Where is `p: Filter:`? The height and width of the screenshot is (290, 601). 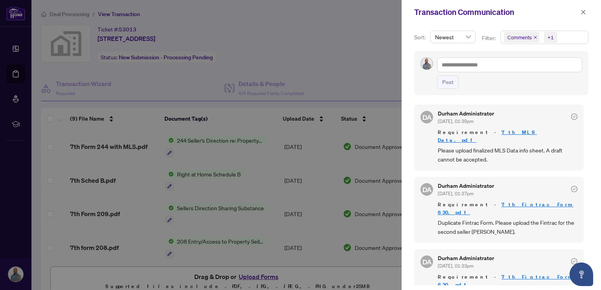
p: Filter: is located at coordinates (489, 38).